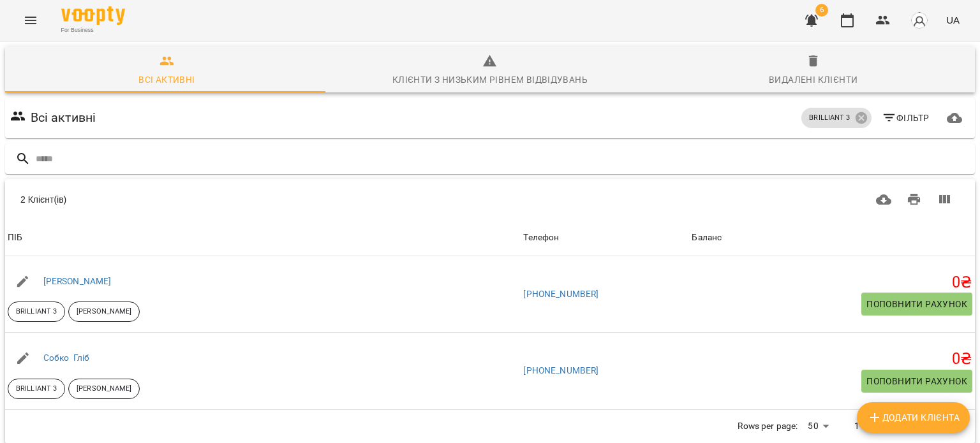 Image resolution: width=980 pixels, height=443 pixels. What do you see at coordinates (813, 79) in the screenshot?
I see `div: Видалені клієнти` at bounding box center [813, 79].